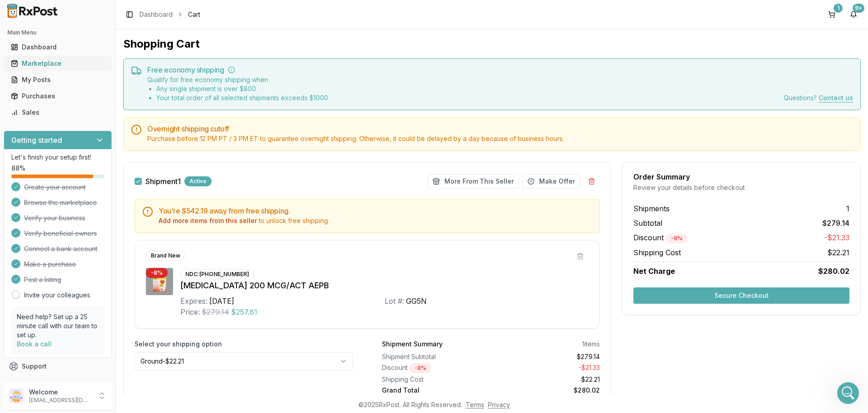 The image size is (868, 413). I want to click on button: 1, so click(832, 14).